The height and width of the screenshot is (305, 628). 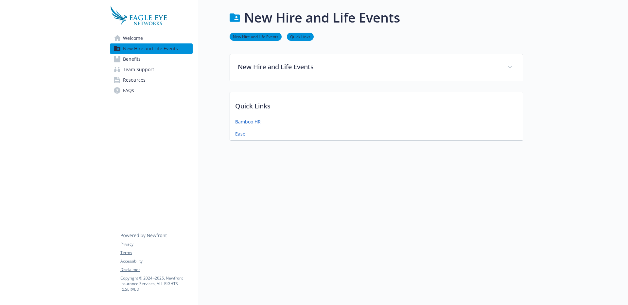 What do you see at coordinates (151, 91) in the screenshot?
I see `a: FAQs` at bounding box center [151, 91].